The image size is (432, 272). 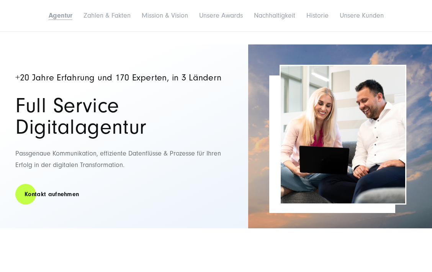 What do you see at coordinates (362, 15) in the screenshot?
I see `a: Unsere Kunden` at bounding box center [362, 15].